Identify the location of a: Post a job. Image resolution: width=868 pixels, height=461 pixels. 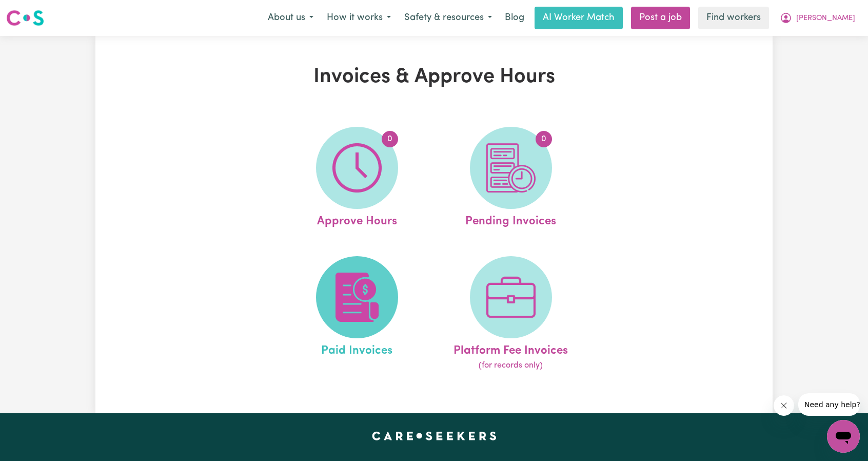
(660, 18).